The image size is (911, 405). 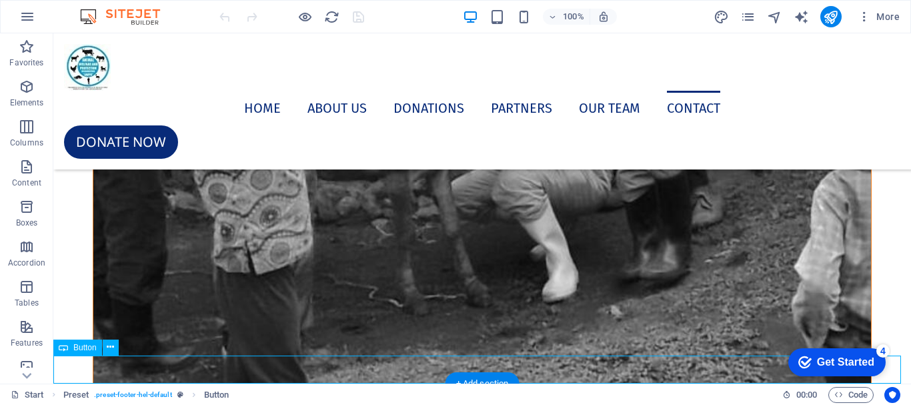 What do you see at coordinates (806, 395) in the screenshot?
I see `span: 00 00` at bounding box center [806, 395].